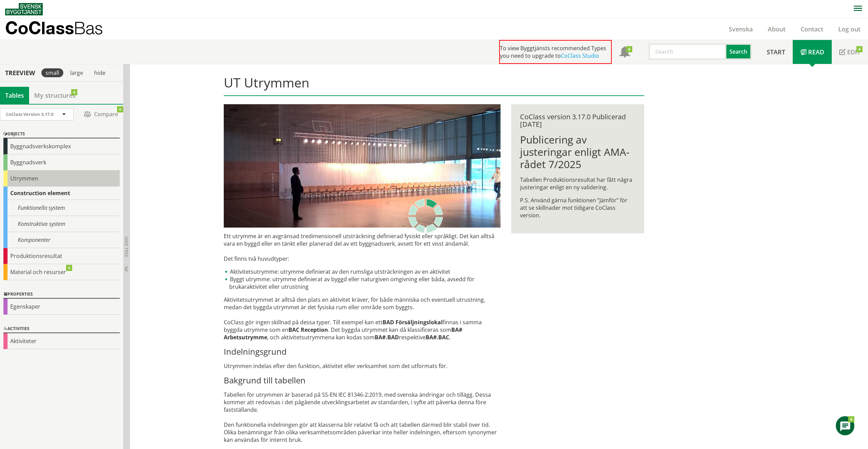 The height and width of the screenshot is (449, 868). Describe the element at coordinates (62, 134) in the screenshot. I see `div: Objects` at that location.